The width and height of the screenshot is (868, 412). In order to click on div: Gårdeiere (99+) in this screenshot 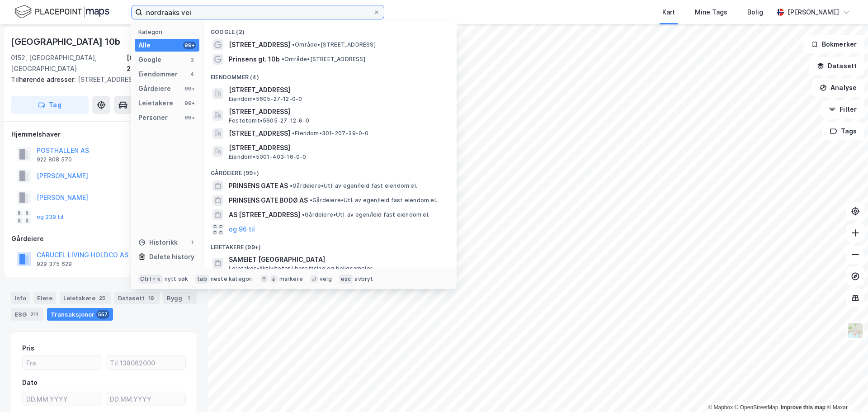, I will do `click(330, 170)`.